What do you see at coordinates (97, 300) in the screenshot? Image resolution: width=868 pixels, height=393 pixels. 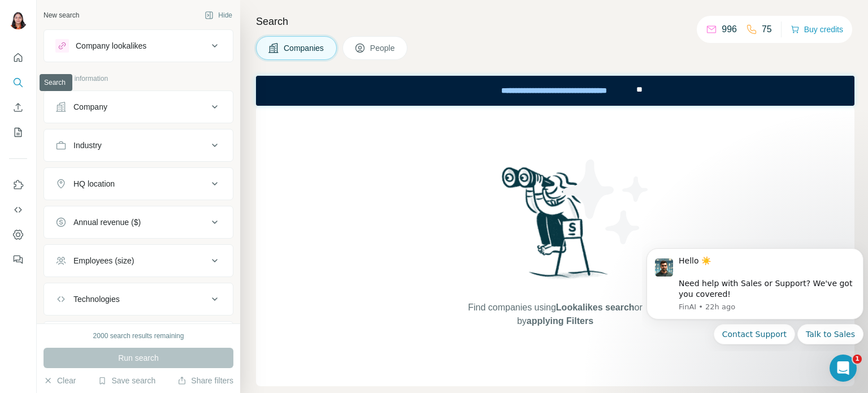 I see `div: Technologies` at bounding box center [97, 300].